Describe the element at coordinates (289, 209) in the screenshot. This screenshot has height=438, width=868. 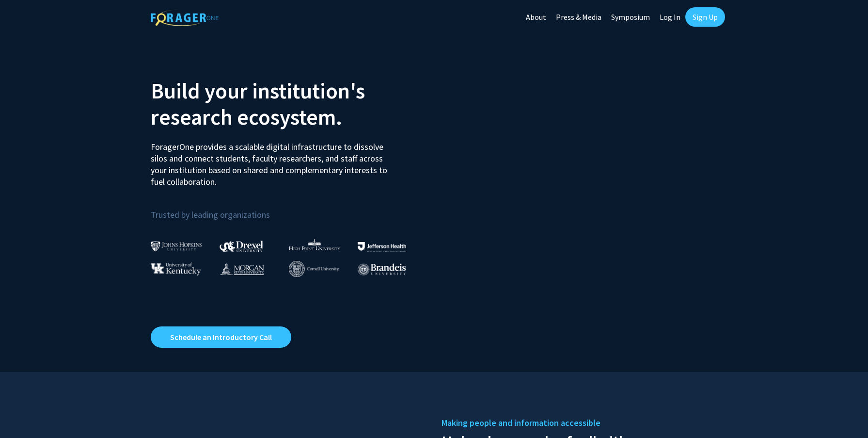
I see `p: Trusted by leading organizations` at that location.